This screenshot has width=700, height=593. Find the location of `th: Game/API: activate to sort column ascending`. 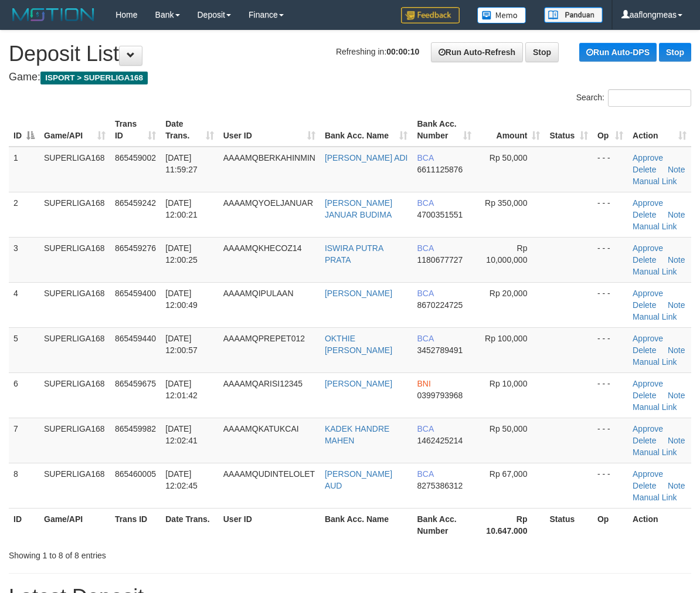

th: Game/API: activate to sort column ascending is located at coordinates (75, 130).